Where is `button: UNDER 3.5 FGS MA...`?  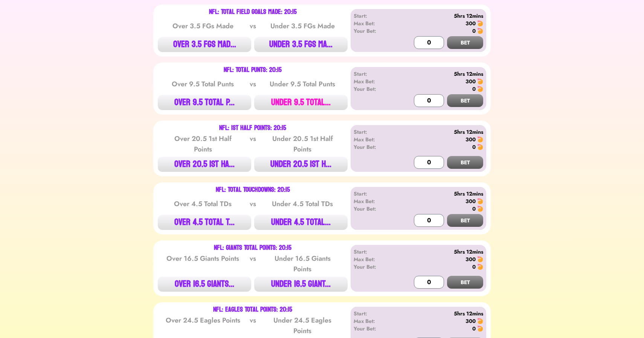
button: UNDER 3.5 FGS MA... is located at coordinates (301, 44).